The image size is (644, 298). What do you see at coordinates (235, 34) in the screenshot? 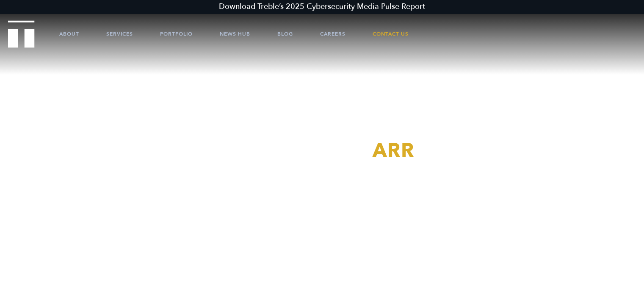
I see `a: News Hub` at bounding box center [235, 34].